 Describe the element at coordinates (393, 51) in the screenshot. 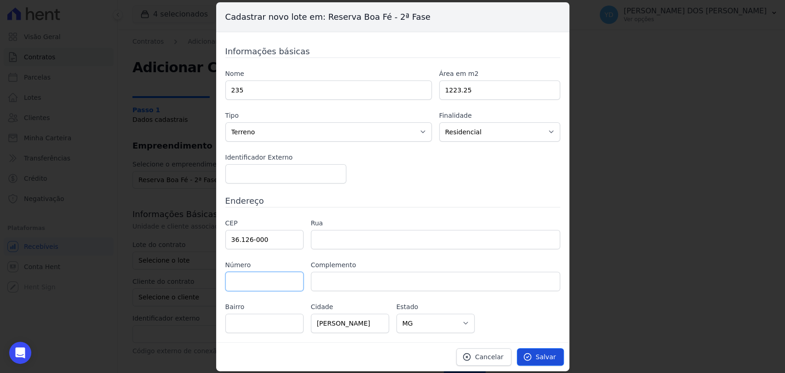

I see `h3: Informações básicas` at that location.